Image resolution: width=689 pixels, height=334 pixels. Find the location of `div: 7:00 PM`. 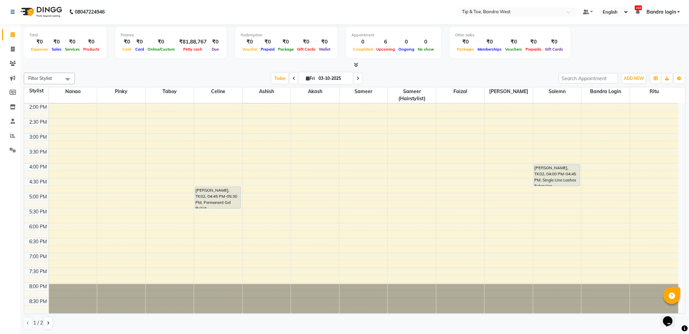

div: 7:00 PM is located at coordinates (38, 257).